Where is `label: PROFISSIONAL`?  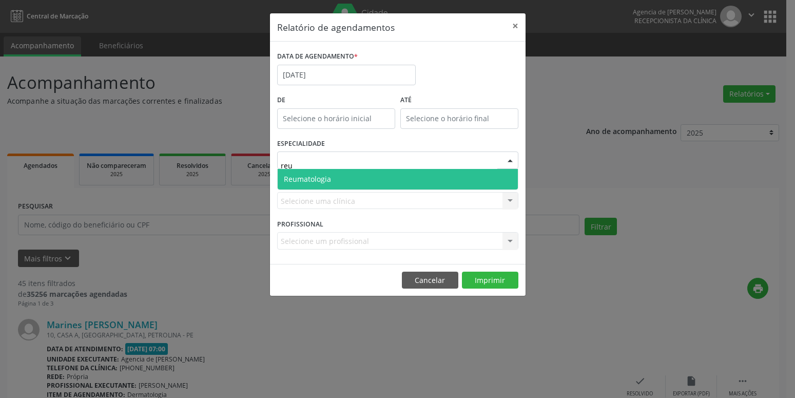 label: PROFISSIONAL is located at coordinates (300, 224).